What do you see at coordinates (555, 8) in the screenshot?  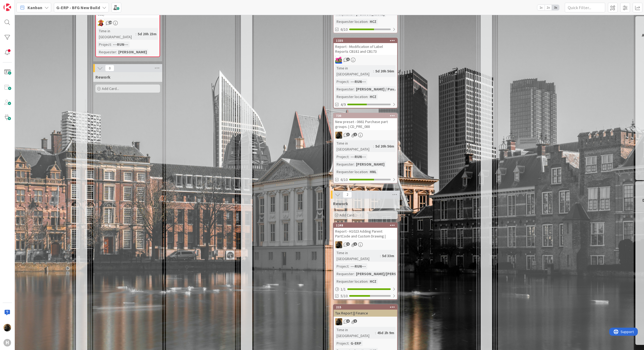 I see `span: 3x` at bounding box center [555, 8].